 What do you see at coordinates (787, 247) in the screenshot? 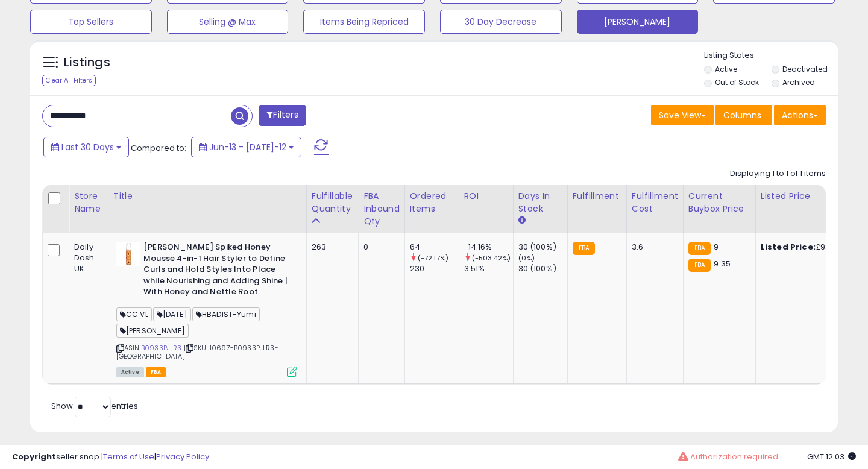
I see `b: Listed Price:` at bounding box center [787, 247].